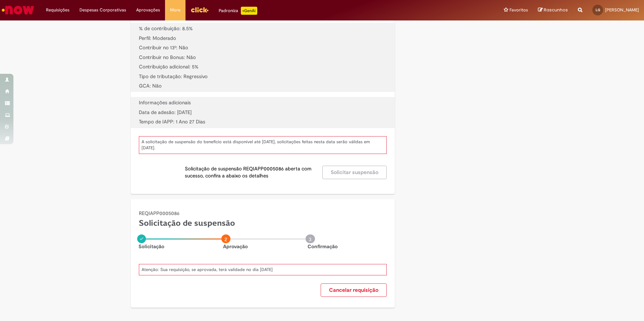 The height and width of the screenshot is (321, 644). I want to click on span: Cancelar requisição, so click(354, 290).